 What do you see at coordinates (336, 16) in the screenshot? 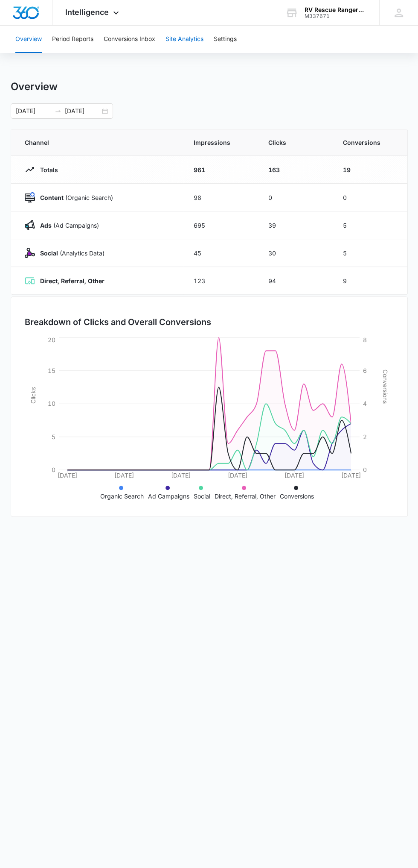
I see `div: account id` at bounding box center [336, 16].